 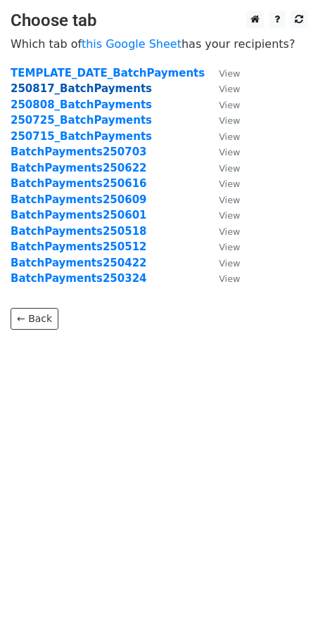 What do you see at coordinates (79, 183) in the screenshot?
I see `a: BatchPayments250616` at bounding box center [79, 183].